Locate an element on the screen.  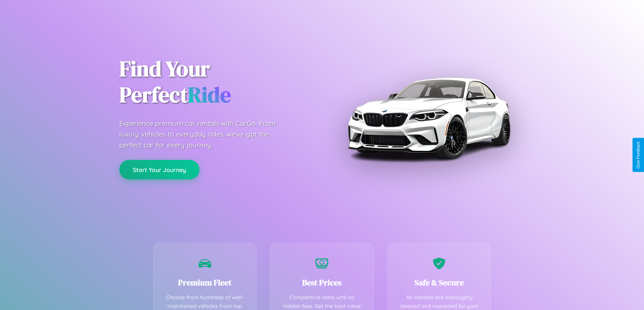
p: Experience premium car rentals with CarGo. From luxury vehicles to everyday rides, we've got the ... is located at coordinates (204, 134).